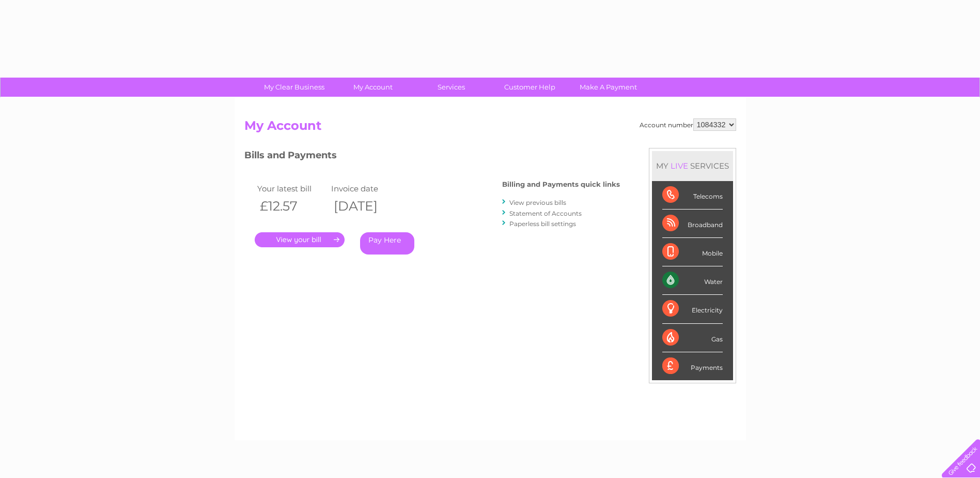 The width and height of the screenshot is (980, 478). Describe the element at coordinates (372, 87) in the screenshot. I see `a: My Account` at that location.